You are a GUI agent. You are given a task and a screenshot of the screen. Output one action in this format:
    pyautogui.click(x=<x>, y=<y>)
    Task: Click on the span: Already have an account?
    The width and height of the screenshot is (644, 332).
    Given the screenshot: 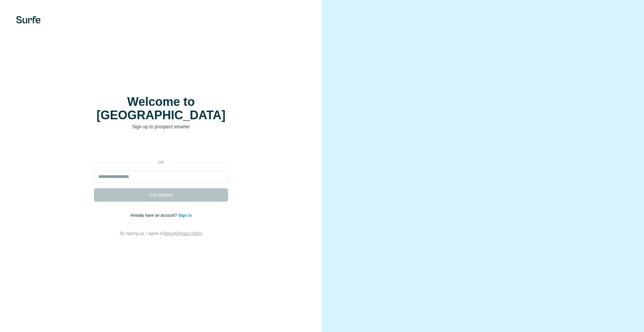 What is the action you would take?
    pyautogui.click(x=154, y=215)
    